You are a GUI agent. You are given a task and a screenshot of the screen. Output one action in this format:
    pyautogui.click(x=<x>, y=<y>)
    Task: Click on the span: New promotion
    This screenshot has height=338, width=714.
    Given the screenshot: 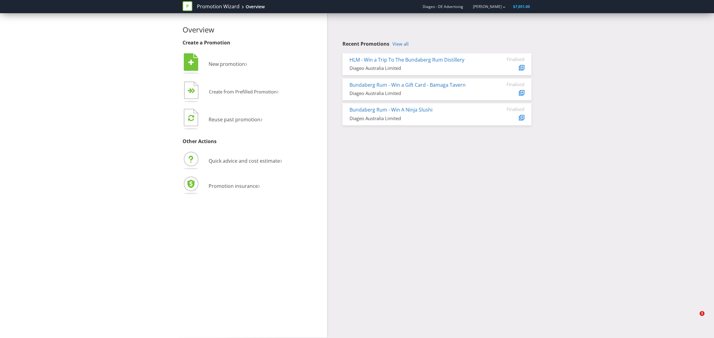 What is the action you would take?
    pyautogui.click(x=227, y=64)
    